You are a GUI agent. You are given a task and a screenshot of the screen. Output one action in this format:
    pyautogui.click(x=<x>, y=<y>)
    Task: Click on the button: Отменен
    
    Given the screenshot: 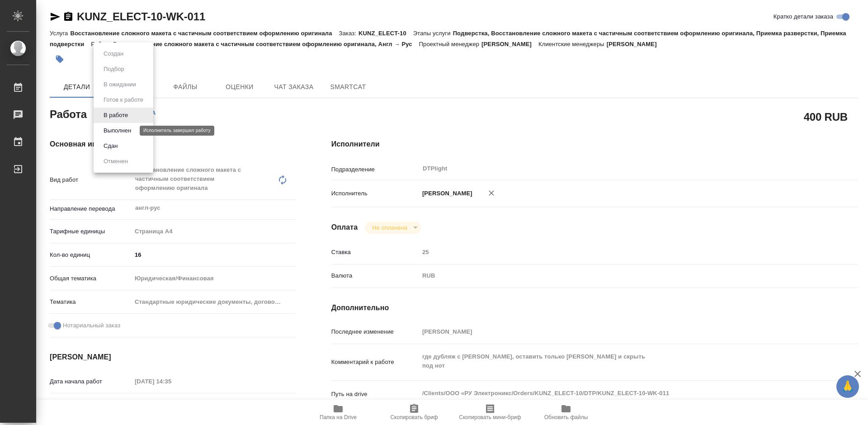 What is the action you would take?
    pyautogui.click(x=116, y=162)
    